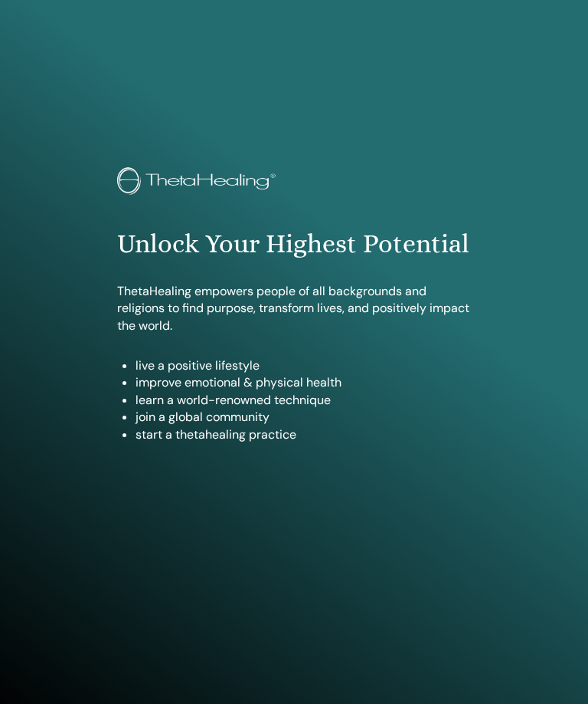 Image resolution: width=588 pixels, height=704 pixels. What do you see at coordinates (294, 309) in the screenshot?
I see `p: ThetaHealing empowers people of all backgrounds and religions to find purpose, transform lives, a...` at bounding box center [294, 309].